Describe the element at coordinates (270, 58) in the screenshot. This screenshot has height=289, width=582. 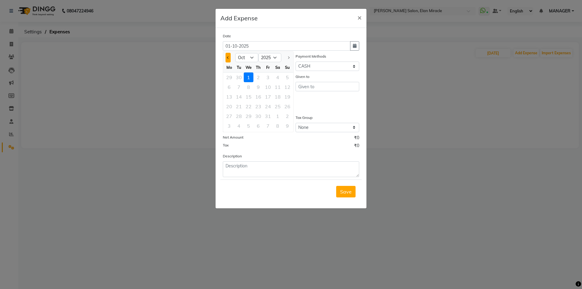
I see `select: Select year` at that location.